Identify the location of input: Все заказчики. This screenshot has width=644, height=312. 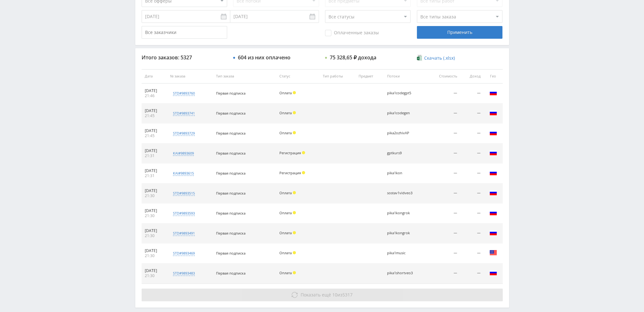
(185, 32).